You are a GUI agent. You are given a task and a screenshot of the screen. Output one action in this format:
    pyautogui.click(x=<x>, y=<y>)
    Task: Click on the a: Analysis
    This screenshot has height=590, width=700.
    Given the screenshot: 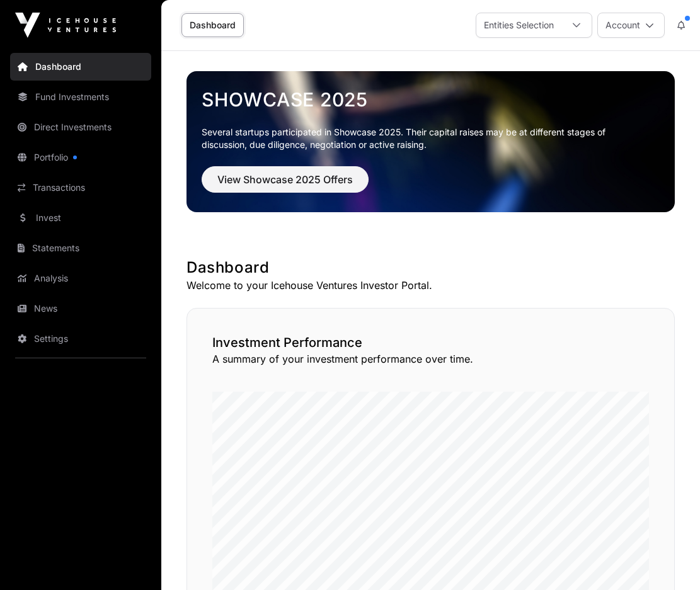 What is the action you would take?
    pyautogui.click(x=81, y=279)
    